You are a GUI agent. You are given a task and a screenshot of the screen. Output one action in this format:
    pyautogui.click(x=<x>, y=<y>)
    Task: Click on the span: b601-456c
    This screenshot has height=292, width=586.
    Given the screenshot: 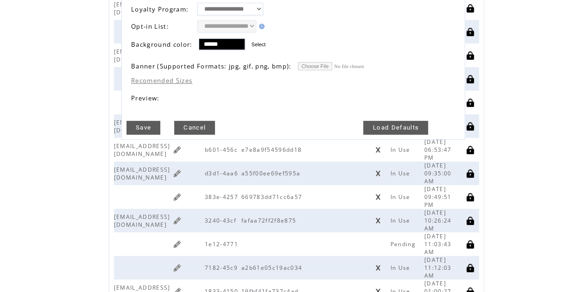 What is the action you would take?
    pyautogui.click(x=222, y=150)
    